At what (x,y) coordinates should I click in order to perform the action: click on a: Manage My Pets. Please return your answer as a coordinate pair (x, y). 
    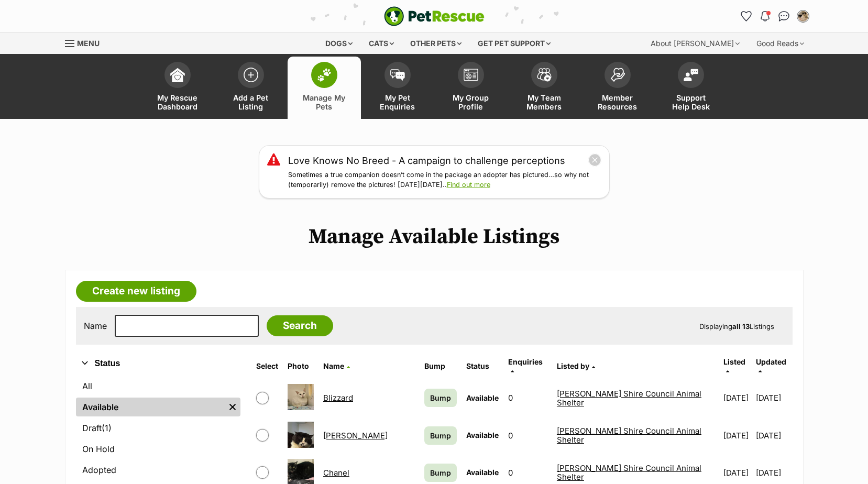
    Looking at the image, I should click on (325, 87).